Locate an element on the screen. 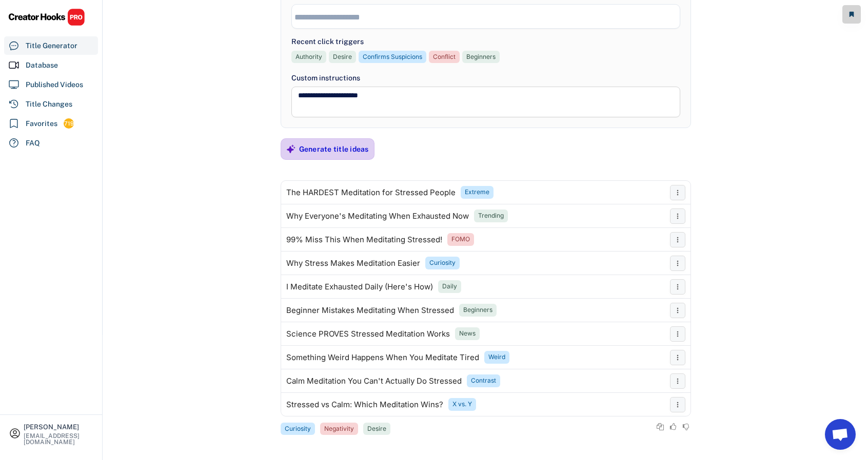 The height and width of the screenshot is (460, 868). div: Conflict is located at coordinates (445, 57).